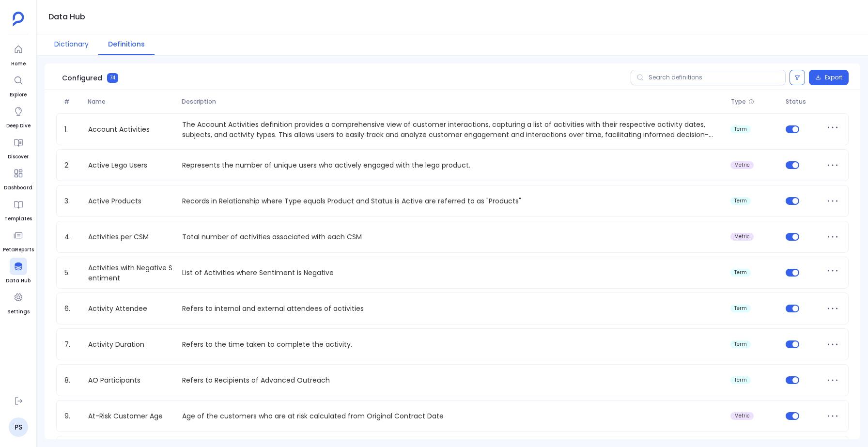 The width and height of the screenshot is (868, 447). Describe the element at coordinates (453, 416) in the screenshot. I see `p: Age of the customers who are at risk calculated from Original Contract Date` at that location.